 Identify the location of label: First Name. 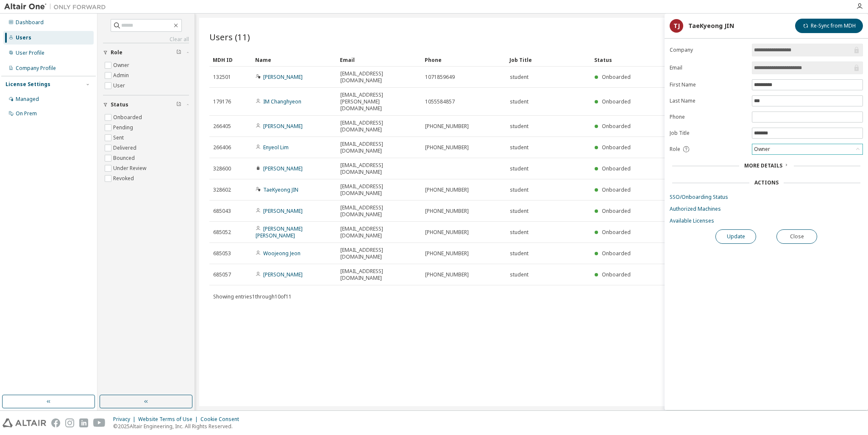
(708, 84).